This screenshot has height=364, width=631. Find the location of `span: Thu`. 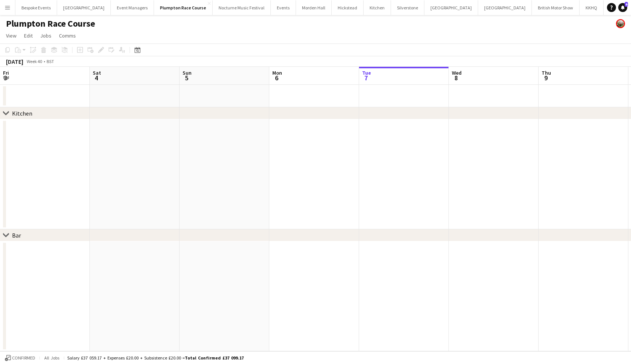

span: Thu is located at coordinates (546, 73).